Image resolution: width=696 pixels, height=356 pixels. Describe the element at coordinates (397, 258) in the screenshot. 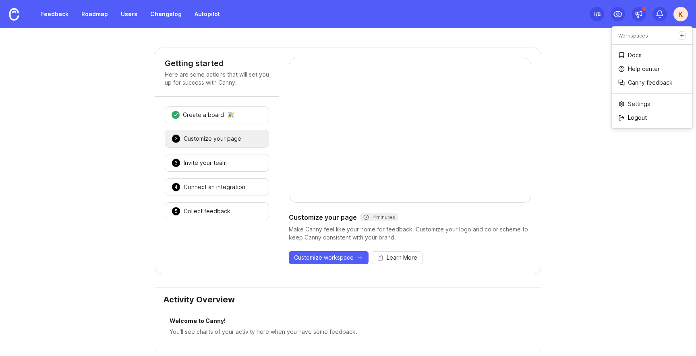

I see `button: Learn More` at that location.